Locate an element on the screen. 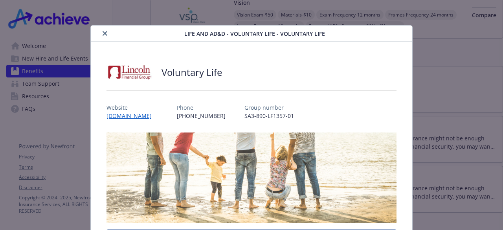 The image size is (503, 230). p: SA3-890-LF1357-01 is located at coordinates (269, 116).